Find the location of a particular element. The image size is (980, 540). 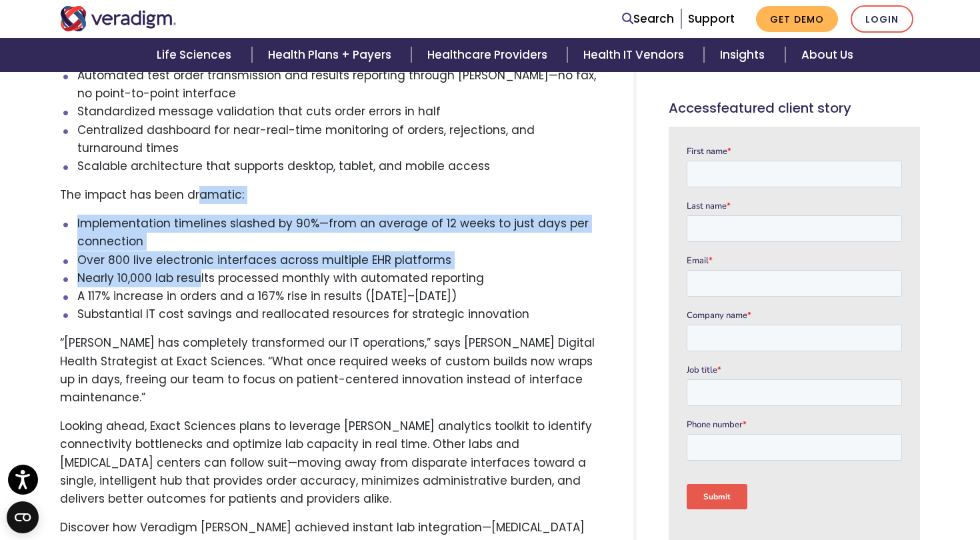

a: Health Plans + Payers is located at coordinates (332, 54).